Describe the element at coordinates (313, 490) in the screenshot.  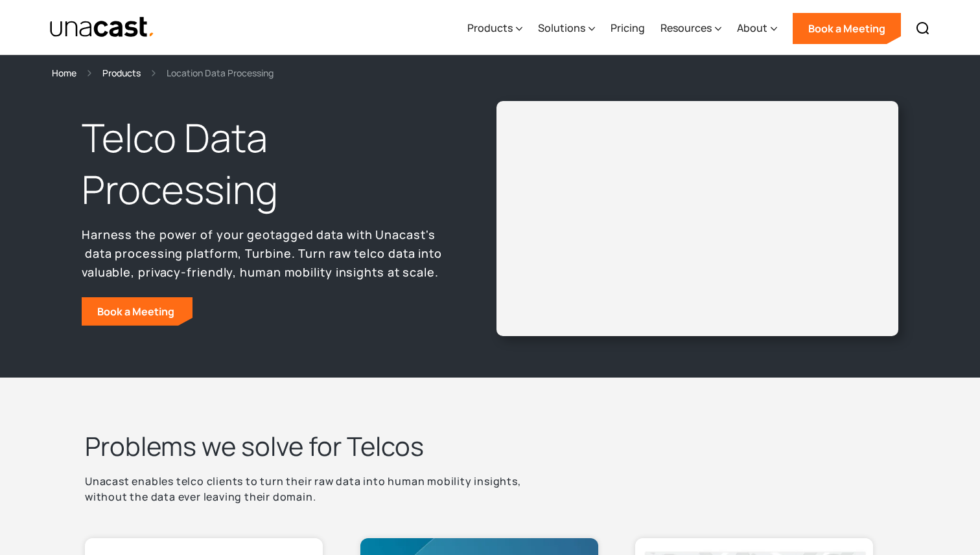
I see `p: Unacast enables telco clients to turn their raw data into human mobility insights, without the da...` at that location.